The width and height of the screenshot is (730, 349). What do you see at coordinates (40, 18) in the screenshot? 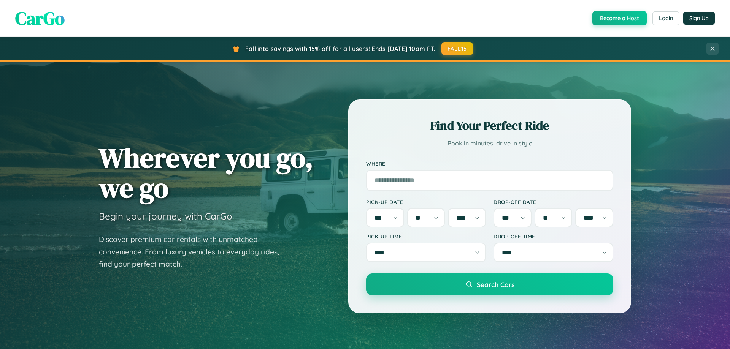
I see `span: CarGo` at bounding box center [40, 18].